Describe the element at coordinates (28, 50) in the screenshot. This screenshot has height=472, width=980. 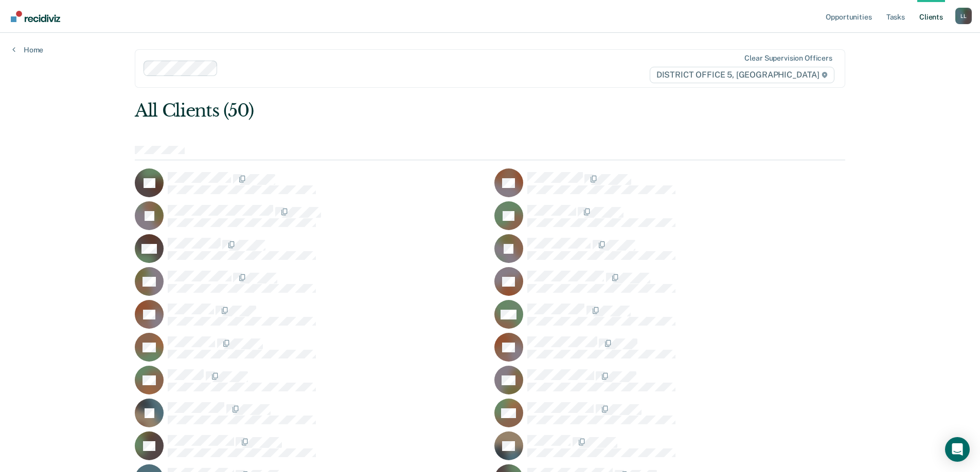
I see `a: Home` at that location.